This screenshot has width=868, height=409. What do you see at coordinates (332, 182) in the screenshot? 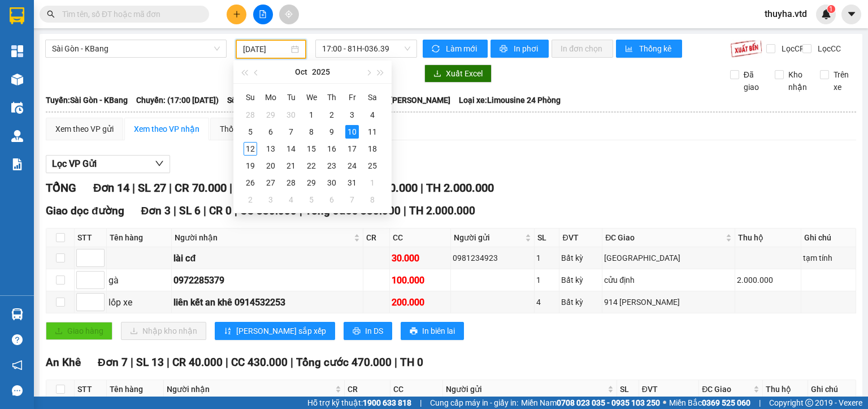
I see `td: 2025-10-30` at bounding box center [332, 182].